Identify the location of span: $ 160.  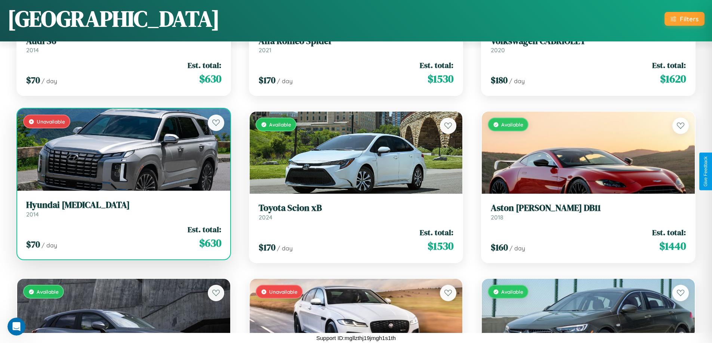
(499, 247).